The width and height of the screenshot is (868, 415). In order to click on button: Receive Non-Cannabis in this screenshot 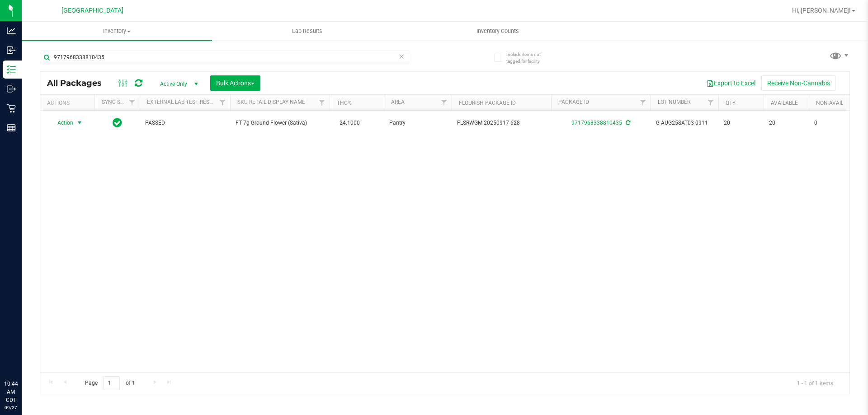, I will do `click(798, 83)`.